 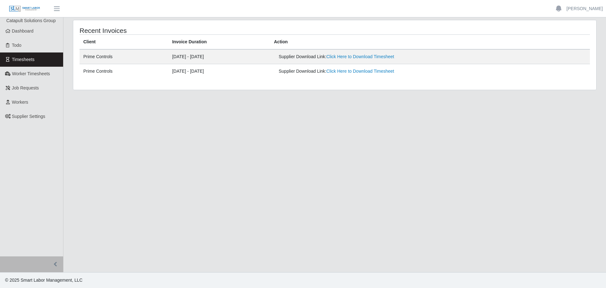 I want to click on th: Invoice Duration, so click(x=219, y=42).